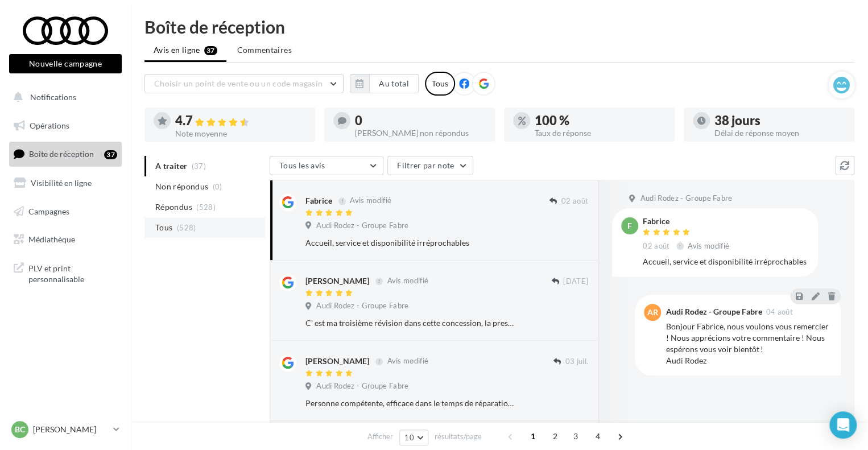 The image size is (868, 450). What do you see at coordinates (173, 207) in the screenshot?
I see `span: Répondus` at bounding box center [173, 207].